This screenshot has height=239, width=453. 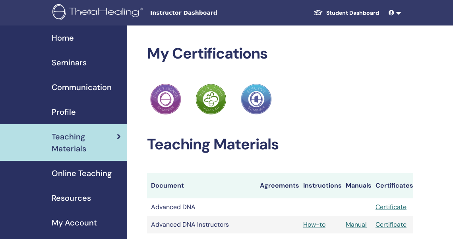 I want to click on a: Student Dashboard, so click(x=346, y=13).